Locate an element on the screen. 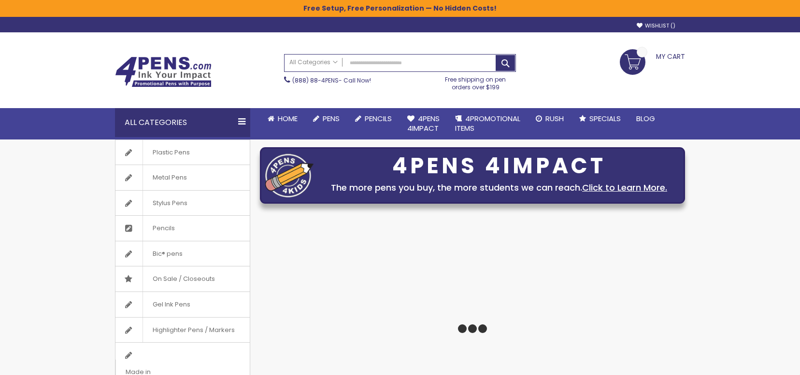  span: Rush is located at coordinates (555, 118).